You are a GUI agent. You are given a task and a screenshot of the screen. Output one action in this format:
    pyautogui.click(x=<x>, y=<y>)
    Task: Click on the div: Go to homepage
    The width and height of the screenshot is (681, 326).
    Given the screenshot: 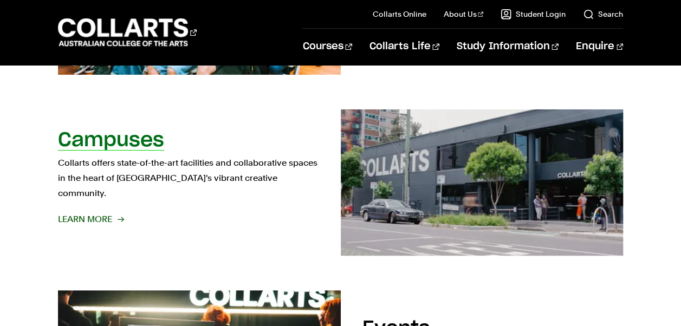 What is the action you would take?
    pyautogui.click(x=127, y=32)
    